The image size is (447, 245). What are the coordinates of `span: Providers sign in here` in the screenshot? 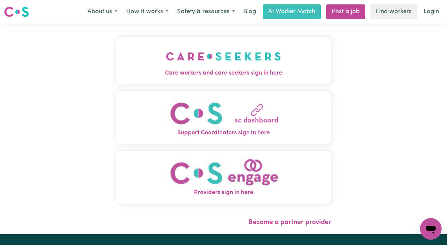 It's located at (223, 193).